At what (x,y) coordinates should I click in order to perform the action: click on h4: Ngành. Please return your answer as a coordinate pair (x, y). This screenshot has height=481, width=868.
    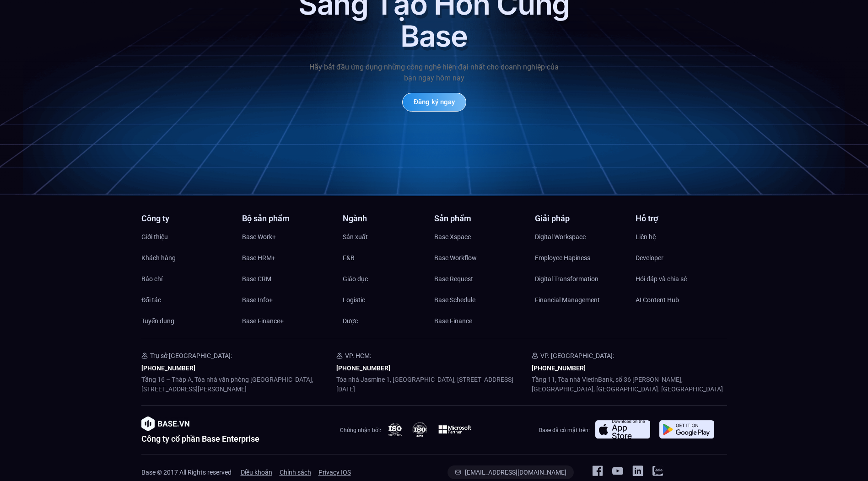
    Looking at the image, I should click on (388, 219).